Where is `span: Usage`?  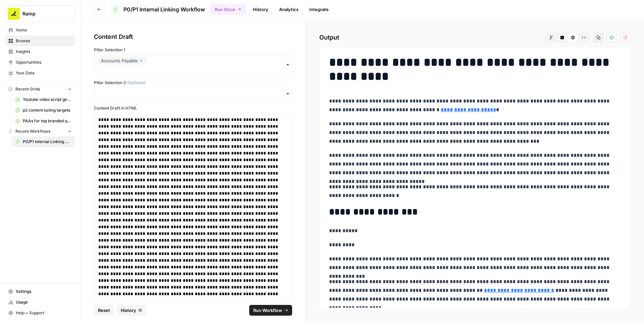 span: Usage is located at coordinates (44, 302).